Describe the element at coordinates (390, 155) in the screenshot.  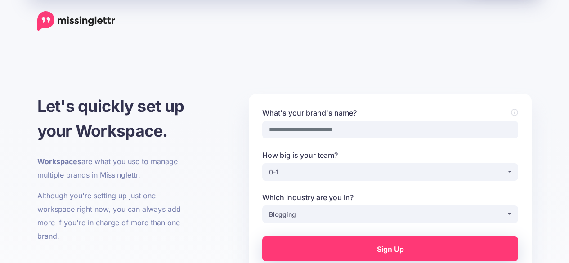
I see `label: How big is your team?` at that location.